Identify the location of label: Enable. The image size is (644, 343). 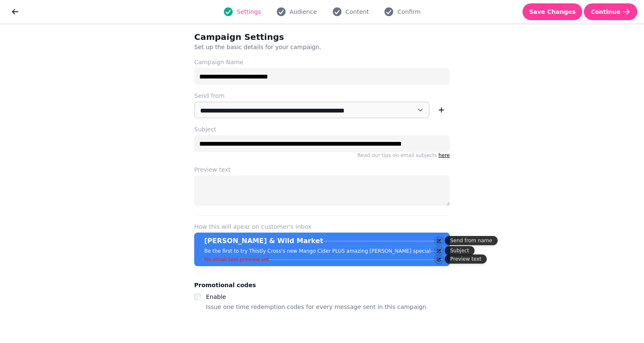
(216, 298).